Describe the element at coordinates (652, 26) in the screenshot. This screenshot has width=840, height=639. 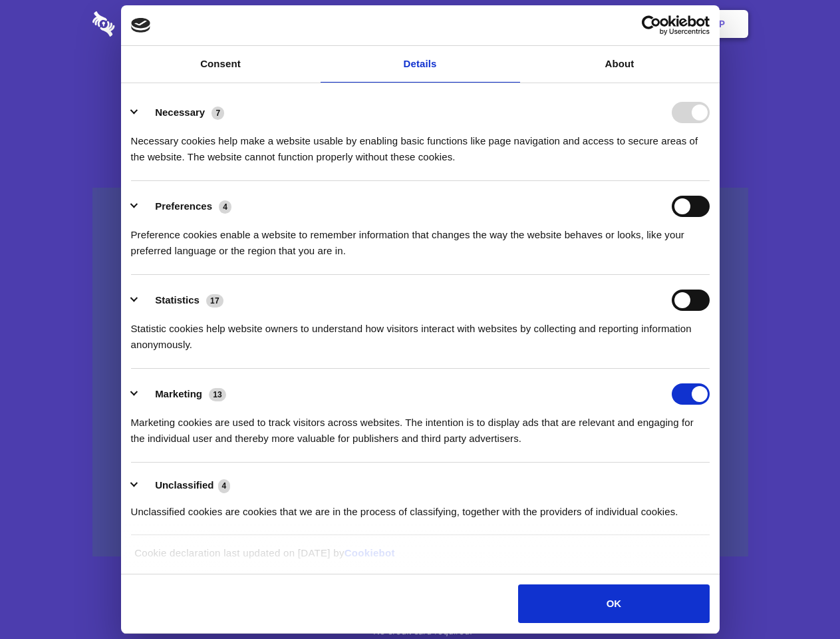
I see `a: Usercentrics Cookiebot - opens in a new window` at that location.